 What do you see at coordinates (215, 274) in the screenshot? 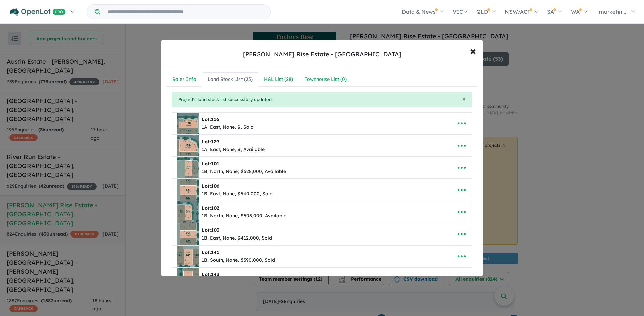
I see `span: 143` at bounding box center [215, 274].